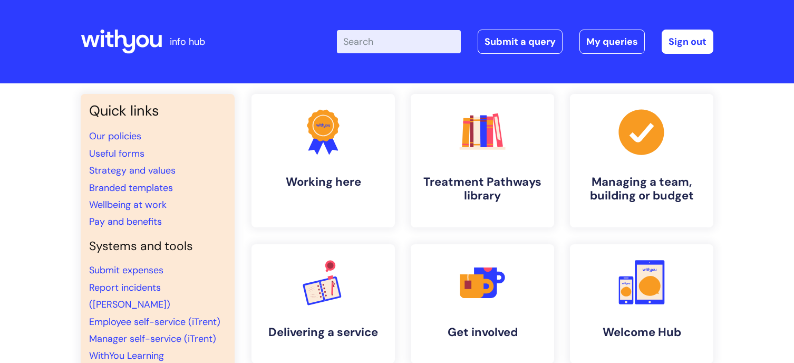  What do you see at coordinates (482, 189) in the screenshot?
I see `h4: Treatment Pathways library` at bounding box center [482, 189].